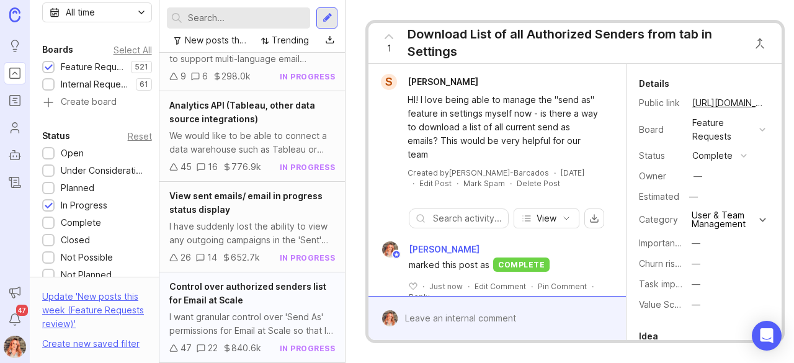 The width and height of the screenshot is (794, 363). Describe the element at coordinates (662, 243) in the screenshot. I see `label: Importance` at that location.